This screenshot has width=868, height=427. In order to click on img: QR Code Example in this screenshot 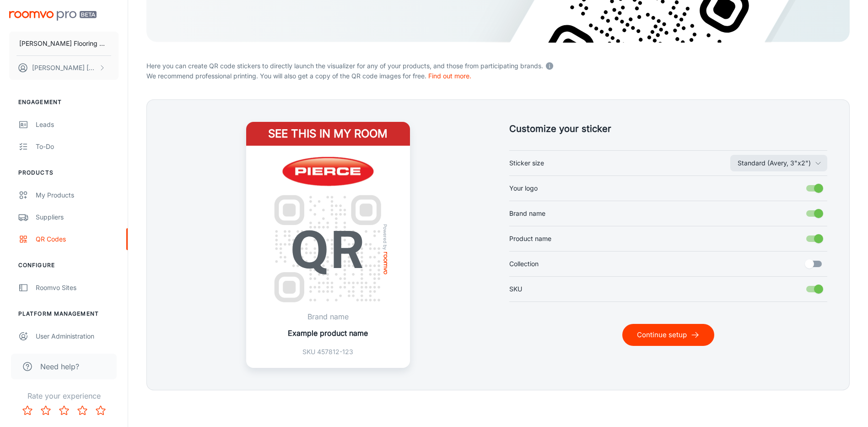, I will do `click(328, 248)`.